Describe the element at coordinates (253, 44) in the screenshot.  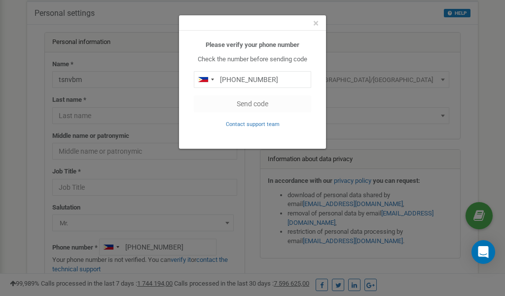
I see `b: Please verify your phone number` at that location.